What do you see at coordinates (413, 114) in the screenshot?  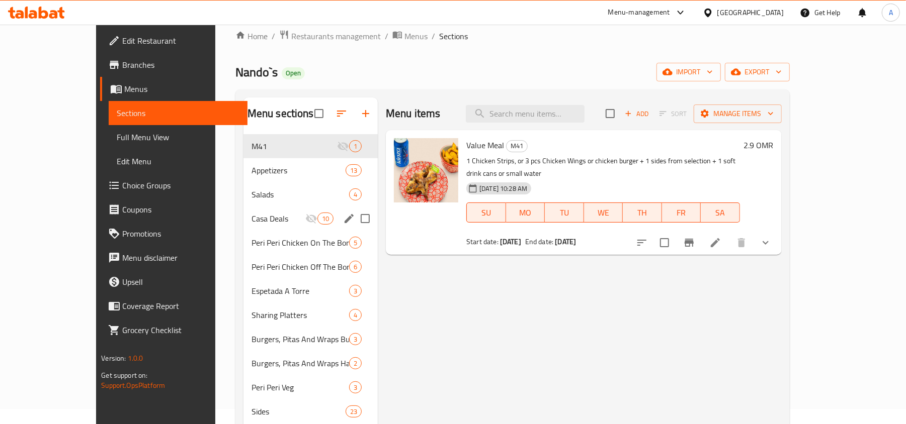 I see `h2: Menu items` at bounding box center [413, 114].